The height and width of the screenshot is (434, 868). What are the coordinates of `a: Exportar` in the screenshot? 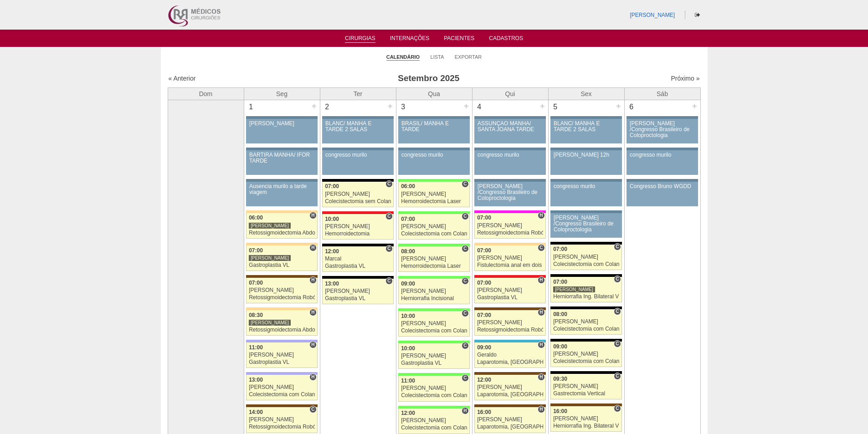 It's located at (468, 57).